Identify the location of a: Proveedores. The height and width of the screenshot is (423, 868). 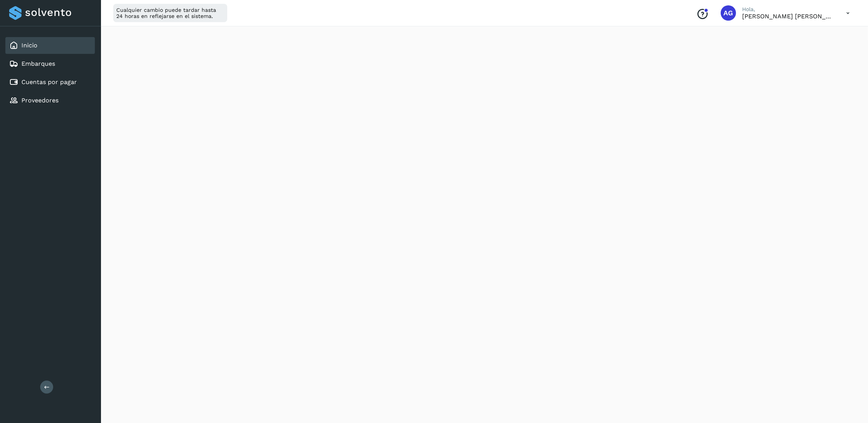
(40, 100).